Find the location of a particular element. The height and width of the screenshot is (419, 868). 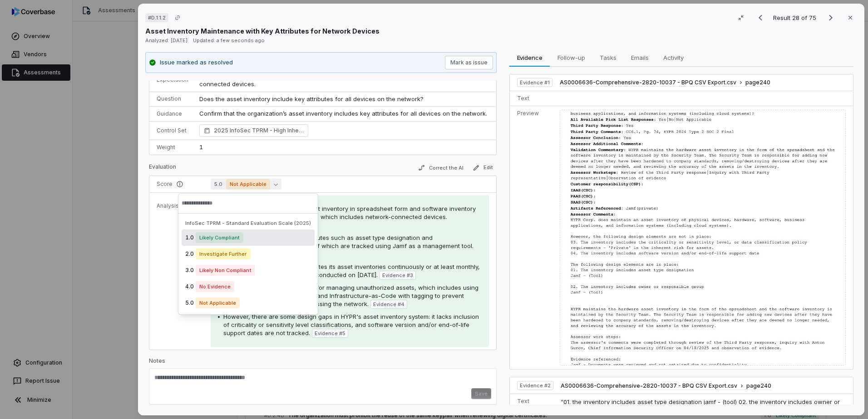

span: Investigate Further is located at coordinates (223, 254).